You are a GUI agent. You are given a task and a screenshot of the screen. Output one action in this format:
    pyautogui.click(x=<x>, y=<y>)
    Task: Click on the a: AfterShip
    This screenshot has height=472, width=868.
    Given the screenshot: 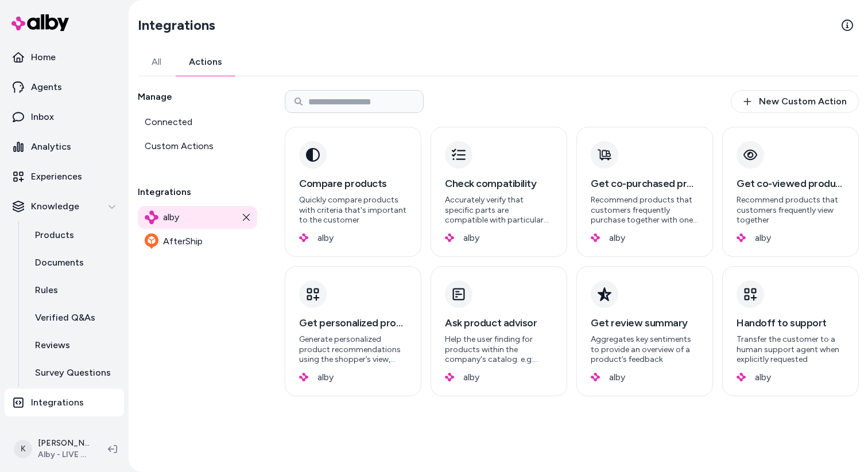 What is the action you would take?
    pyautogui.click(x=197, y=242)
    